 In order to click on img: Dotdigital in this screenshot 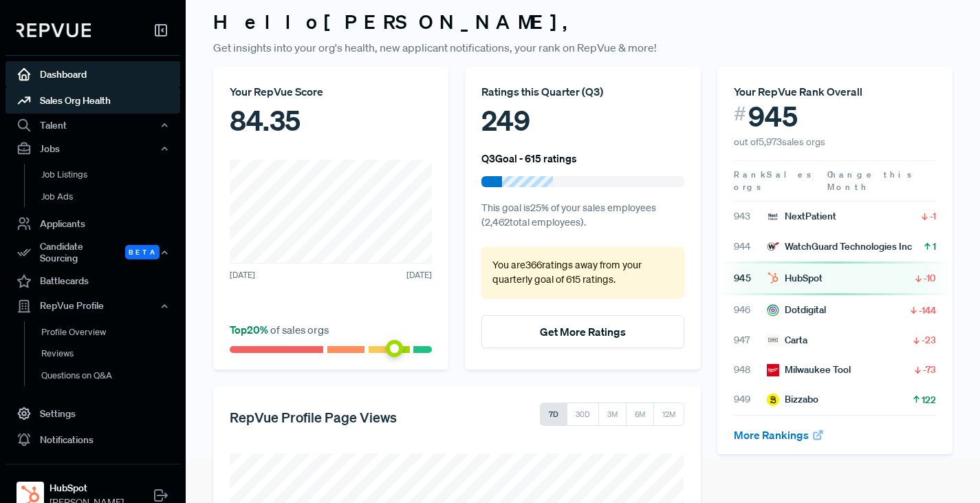, I will do `click(773, 310)`.